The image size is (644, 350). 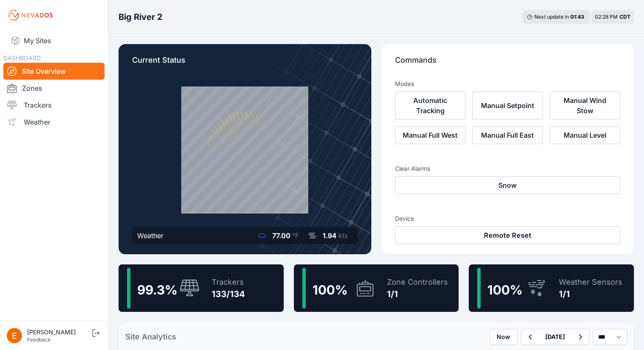 I want to click on a: 100%Weather Sensors1/1, so click(x=551, y=288).